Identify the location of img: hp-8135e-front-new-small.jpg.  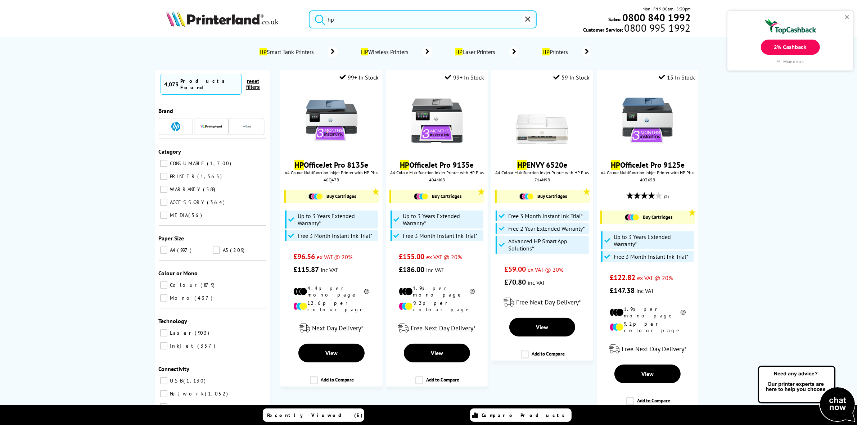
(332, 121).